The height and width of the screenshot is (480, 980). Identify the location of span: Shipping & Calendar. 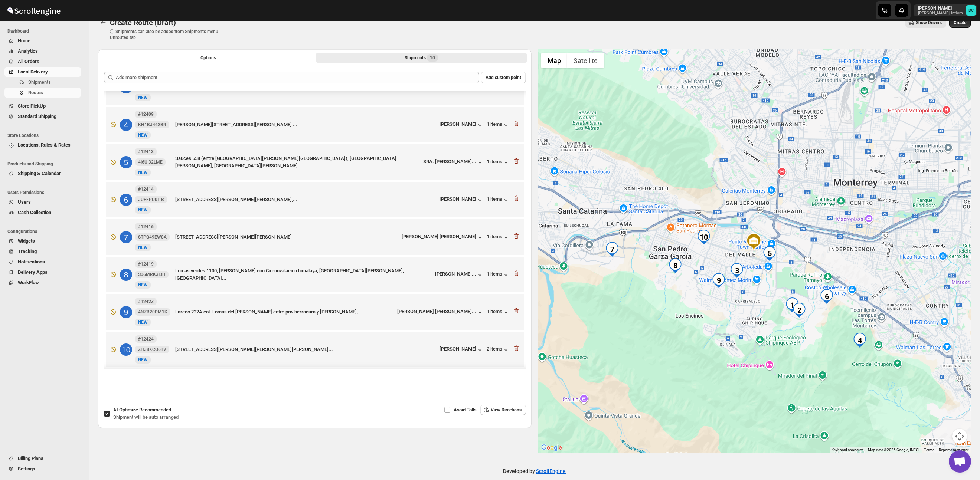
(40, 173).